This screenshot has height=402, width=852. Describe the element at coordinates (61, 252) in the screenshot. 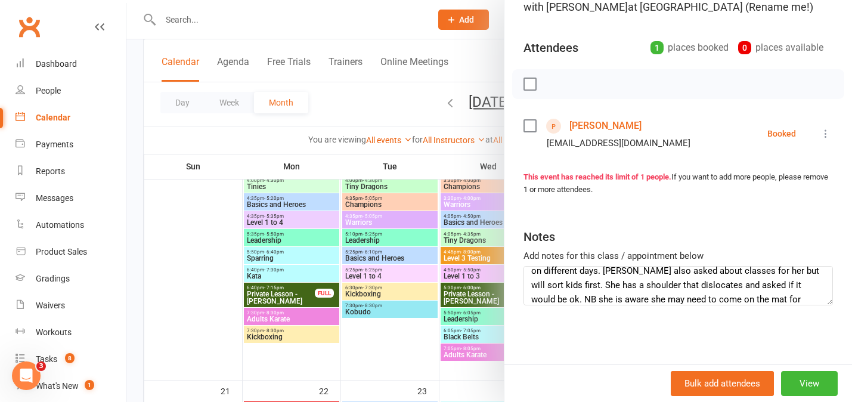

I see `div: Product Sales` at that location.